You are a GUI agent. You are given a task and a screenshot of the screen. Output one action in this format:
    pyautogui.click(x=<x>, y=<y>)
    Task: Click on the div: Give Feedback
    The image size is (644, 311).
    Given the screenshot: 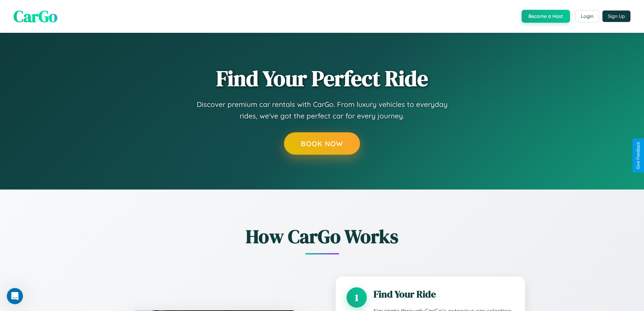 What is the action you would take?
    pyautogui.click(x=639, y=155)
    